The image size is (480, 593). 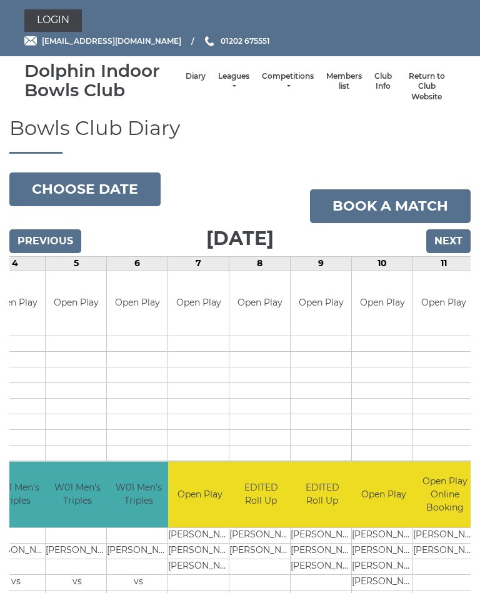 What do you see at coordinates (102, 81) in the screenshot?
I see `div: Dolphin Indoor Bowls Club` at bounding box center [102, 81].